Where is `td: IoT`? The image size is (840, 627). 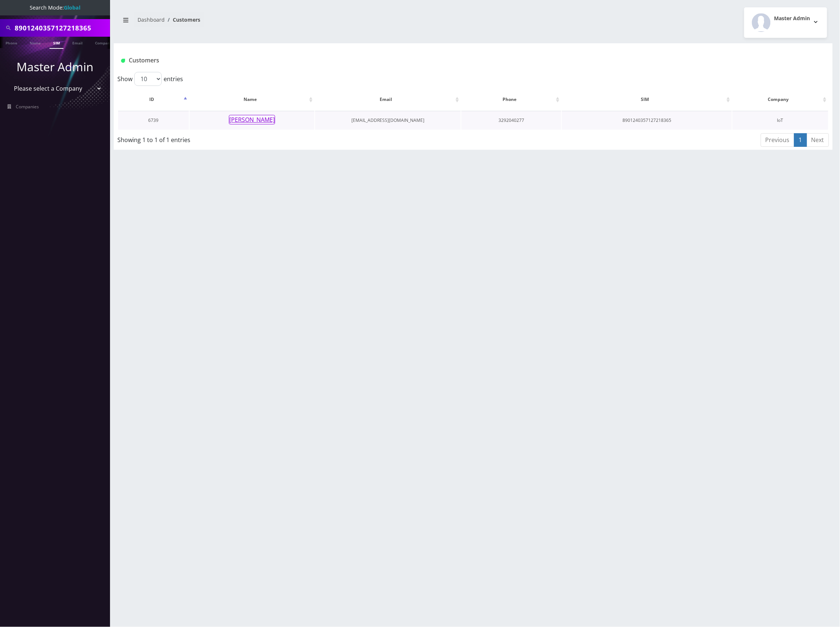
td: IoT is located at coordinates (780, 120).